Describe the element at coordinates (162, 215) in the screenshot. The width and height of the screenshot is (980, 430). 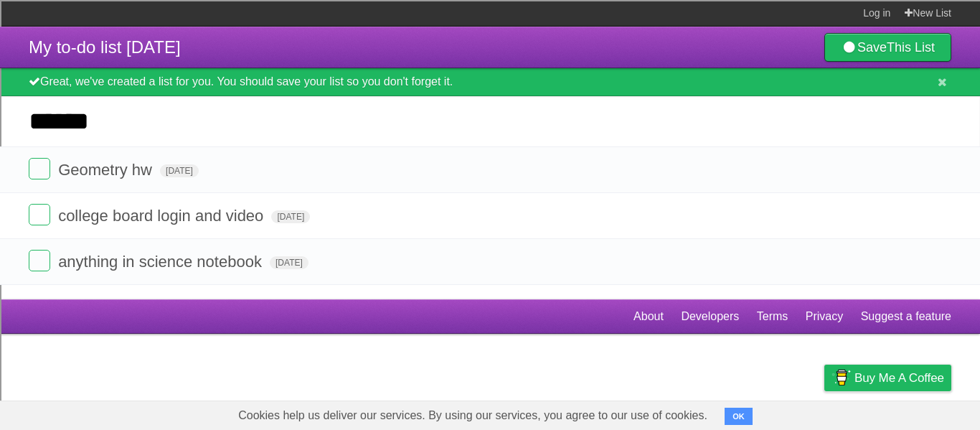
I see `span: college board login and video` at that location.